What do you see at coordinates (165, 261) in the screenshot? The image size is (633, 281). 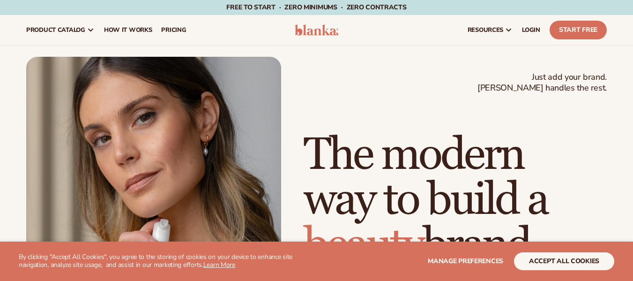 I see `p: By clicking "Accept All Cookies", you agree to the storing of cookies on your device to enhance s...` at bounding box center [165, 261].